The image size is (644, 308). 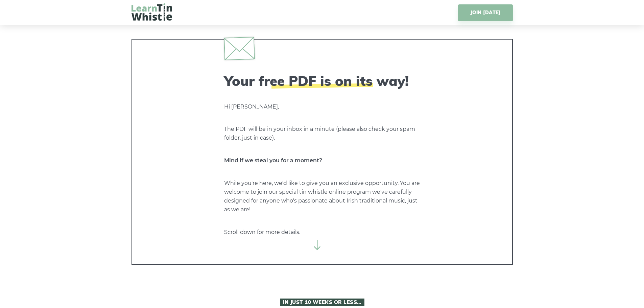 What do you see at coordinates (322, 133) in the screenshot?
I see `p: The PDF will be in your inbox in a minute (please also check your spam folder, just in case).` at bounding box center [322, 133].